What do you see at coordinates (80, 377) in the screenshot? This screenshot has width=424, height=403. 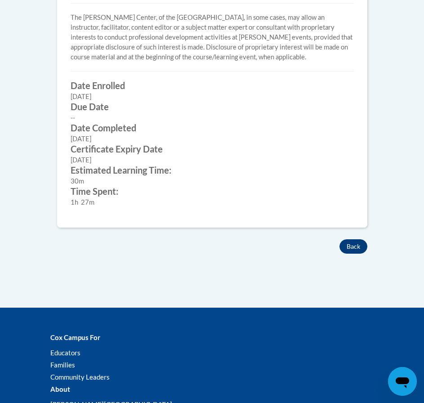 I see `a: Community Leaders` at bounding box center [80, 377].